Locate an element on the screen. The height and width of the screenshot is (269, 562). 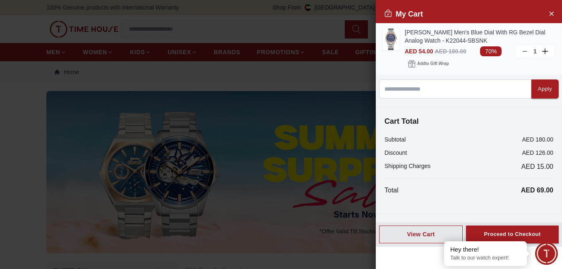
div: Apply is located at coordinates (545, 89).